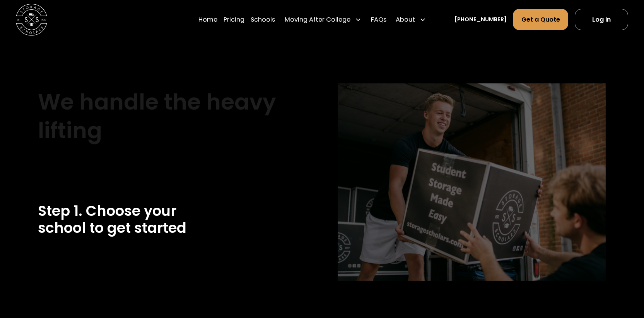 Image resolution: width=644 pixels, height=327 pixels. I want to click on a: Home, so click(207, 19).